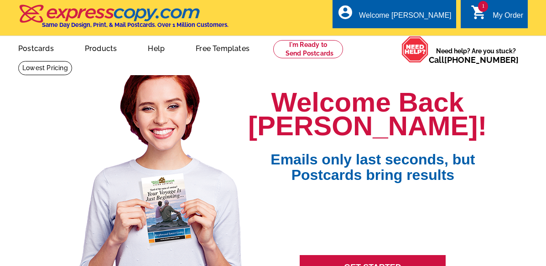 This screenshot has width=546, height=266. Describe the element at coordinates (135, 25) in the screenshot. I see `h4: Same Day Design, Print, & Mail Postcards. Over 1 Million Customers.` at that location.